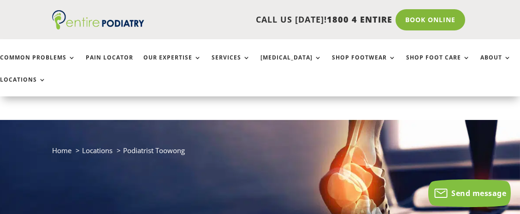 Image resolution: width=520 pixels, height=214 pixels. Describe the element at coordinates (231, 64) in the screenshot. I see `a: Services` at that location.